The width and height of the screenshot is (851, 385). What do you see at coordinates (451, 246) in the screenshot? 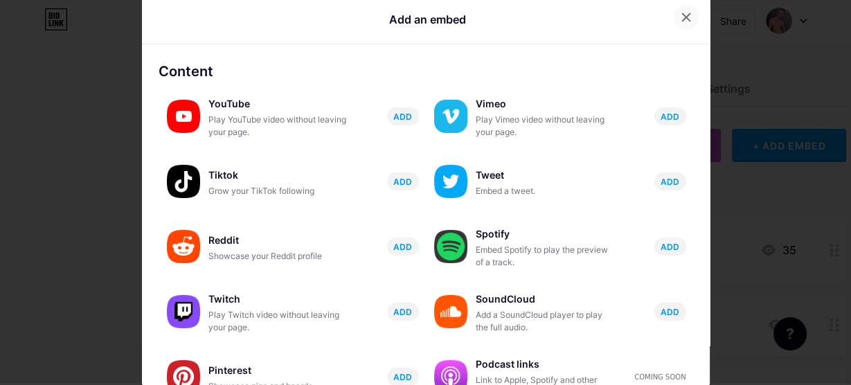
I see `img: spotify` at bounding box center [451, 246].